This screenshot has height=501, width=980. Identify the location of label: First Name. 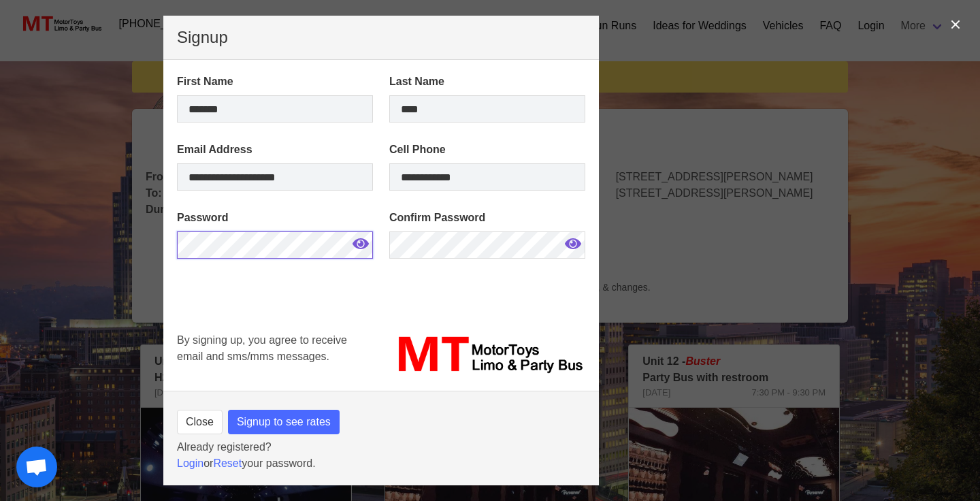
(275, 82).